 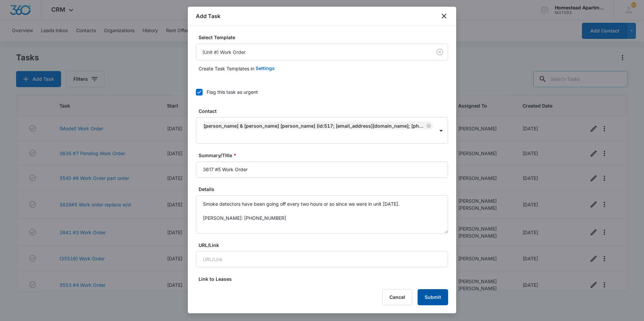 What do you see at coordinates (232, 92) in the screenshot?
I see `div: Flag this task as urgent` at bounding box center [232, 92].